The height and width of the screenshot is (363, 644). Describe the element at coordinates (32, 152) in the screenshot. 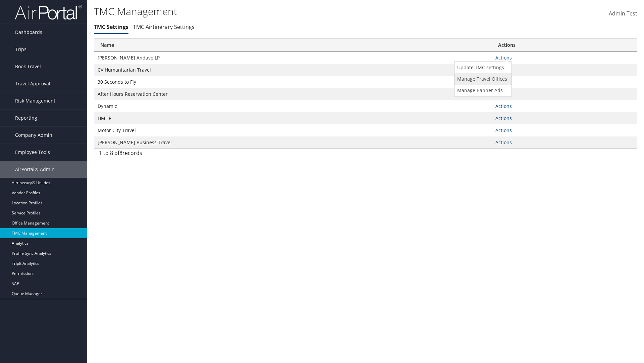

I see `span: Employee Tools` at that location.